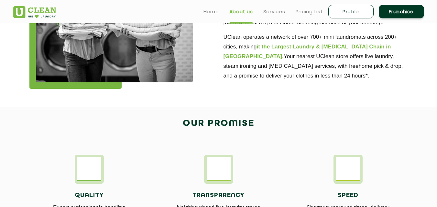 This screenshot has width=437, height=207. What do you see at coordinates (348, 196) in the screenshot?
I see `h4: Speed` at bounding box center [348, 196].